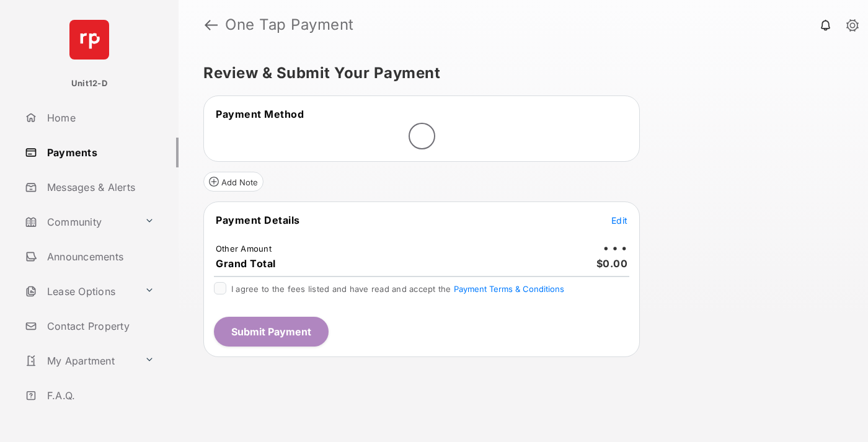 Image resolution: width=868 pixels, height=442 pixels. Describe the element at coordinates (100, 153) in the screenshot. I see `a: Payments` at that location.